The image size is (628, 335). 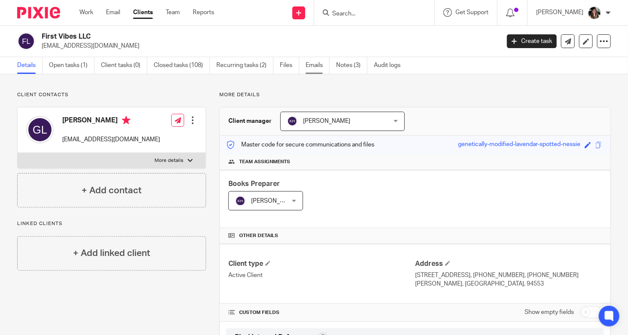 I want to click on i: Primary, so click(x=126, y=120).